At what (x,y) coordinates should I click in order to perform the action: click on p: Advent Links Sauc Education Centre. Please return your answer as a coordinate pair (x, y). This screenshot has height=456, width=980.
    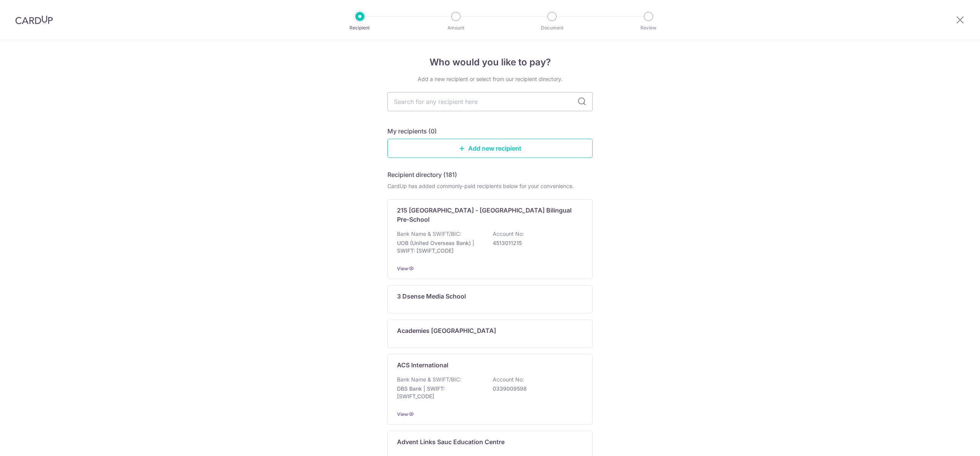
    Looking at the image, I should click on (451, 442).